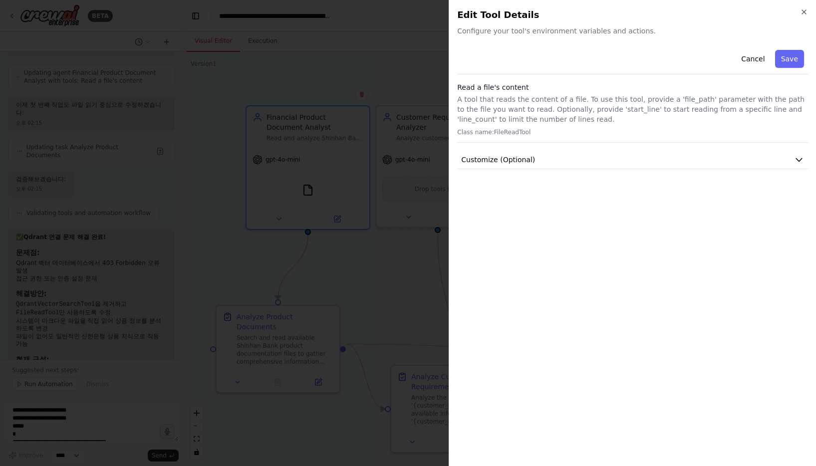  What do you see at coordinates (632, 31) in the screenshot?
I see `span: Configure your tool's environment variables and actions.` at bounding box center [632, 31].